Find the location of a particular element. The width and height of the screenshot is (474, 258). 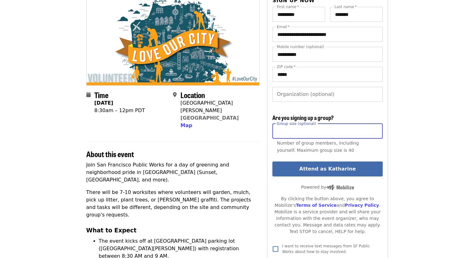

div: 8:30am – 12pm PDT is located at coordinates (120, 110).